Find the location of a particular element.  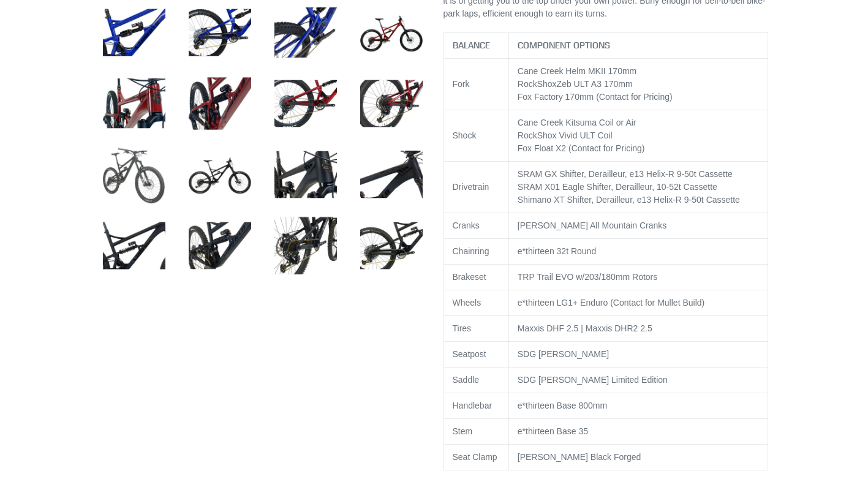

td: e*thirteen 32t Round is located at coordinates (638, 251).